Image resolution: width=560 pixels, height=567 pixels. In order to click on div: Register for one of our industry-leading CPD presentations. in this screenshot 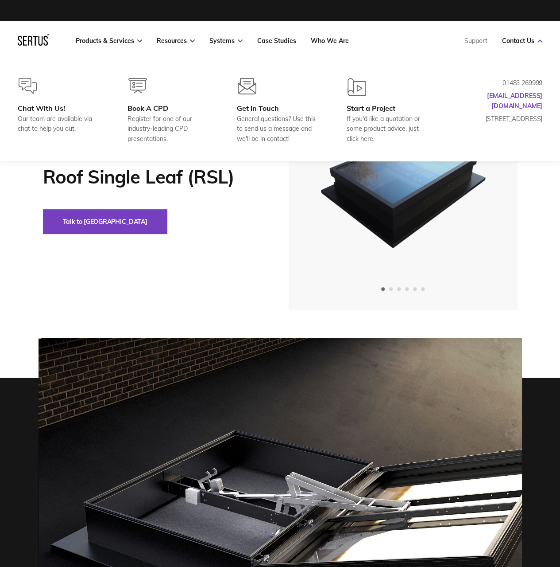, I will do `click(168, 128)`.